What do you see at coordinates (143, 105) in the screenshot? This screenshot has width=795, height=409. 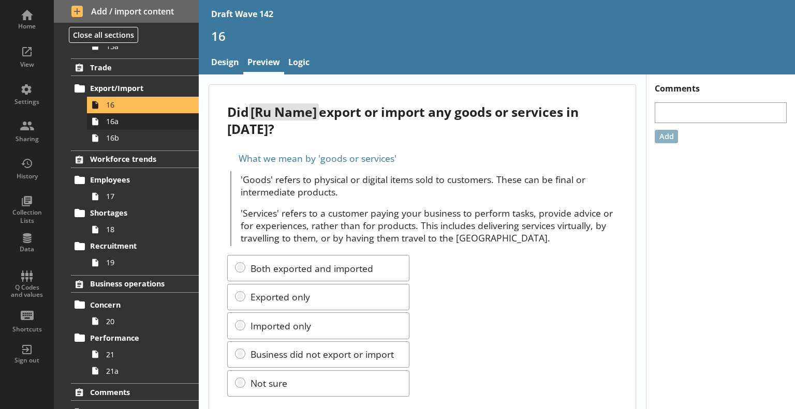 I see `a: 16` at bounding box center [143, 105].